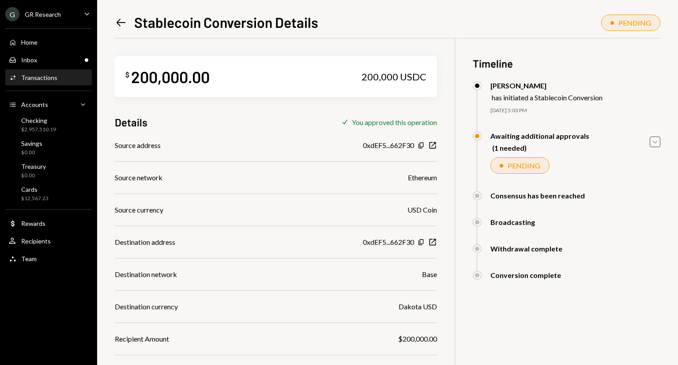  I want to click on div: Awaiting additional approvals, so click(540, 136).